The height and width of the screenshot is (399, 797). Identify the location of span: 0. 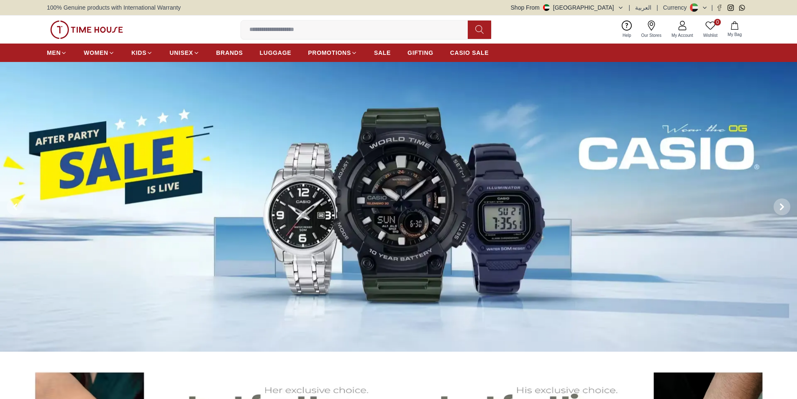
(718, 22).